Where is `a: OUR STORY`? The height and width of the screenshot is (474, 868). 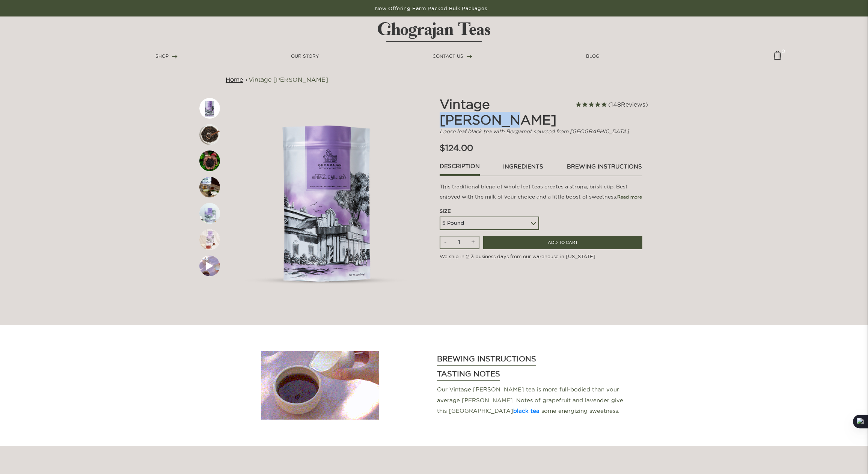 a: OUR STORY is located at coordinates (305, 57).